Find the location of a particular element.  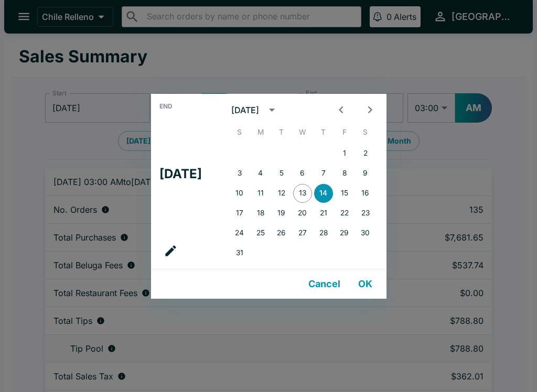

button: 31 is located at coordinates (240, 253).